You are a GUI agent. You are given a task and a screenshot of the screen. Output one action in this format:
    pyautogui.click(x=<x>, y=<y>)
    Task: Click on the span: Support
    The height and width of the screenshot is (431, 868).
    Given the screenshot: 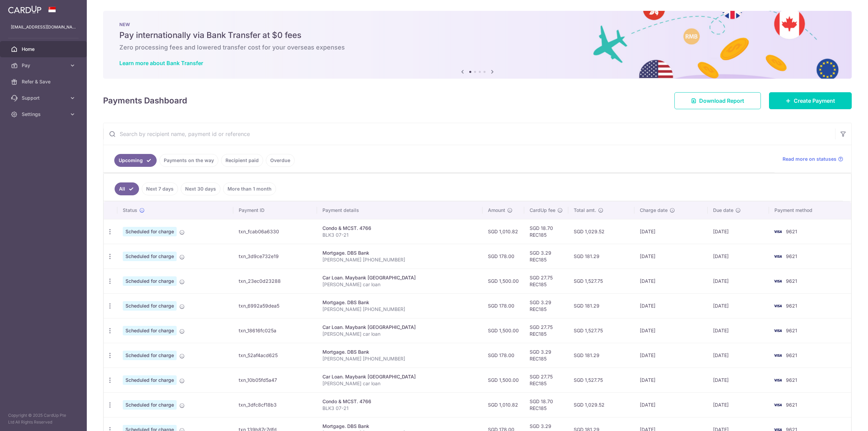 What is the action you would take?
    pyautogui.click(x=44, y=98)
    